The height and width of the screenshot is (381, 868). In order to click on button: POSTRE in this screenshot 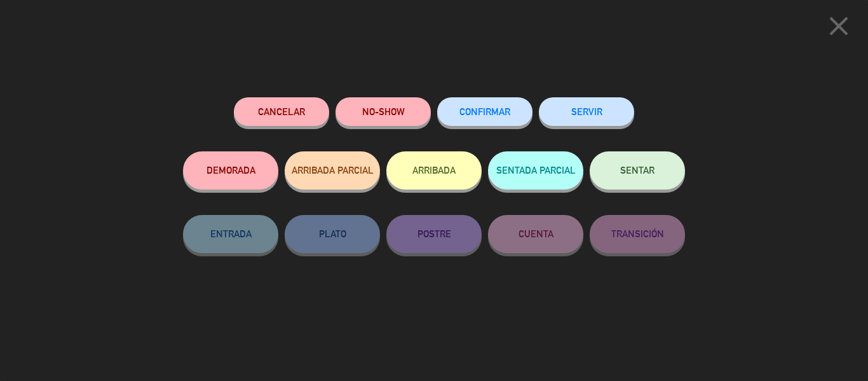, I will do `click(434, 234)`.